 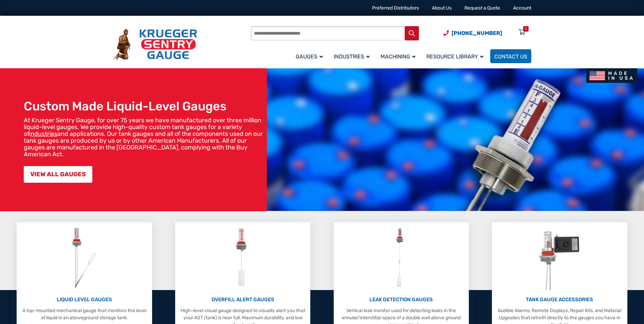 I want to click on a: Account, so click(x=522, y=8).